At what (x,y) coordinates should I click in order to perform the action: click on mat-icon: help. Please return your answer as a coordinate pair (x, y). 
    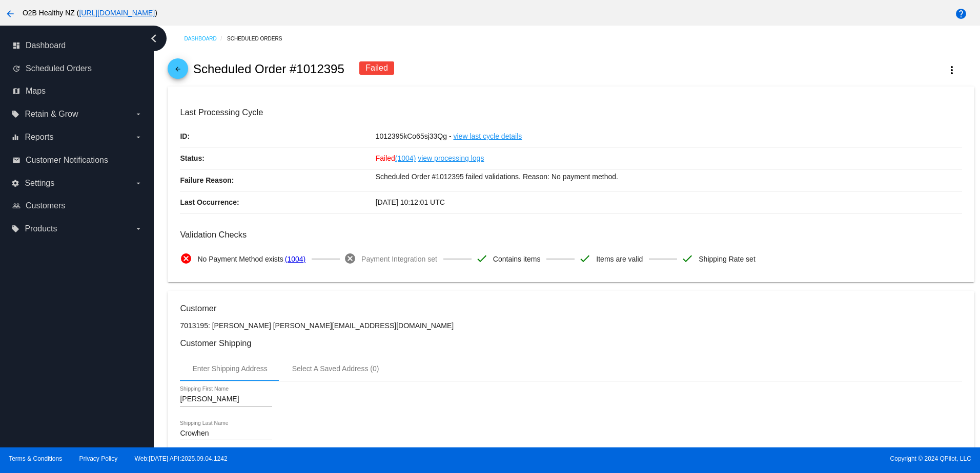
    Looking at the image, I should click on (962, 14).